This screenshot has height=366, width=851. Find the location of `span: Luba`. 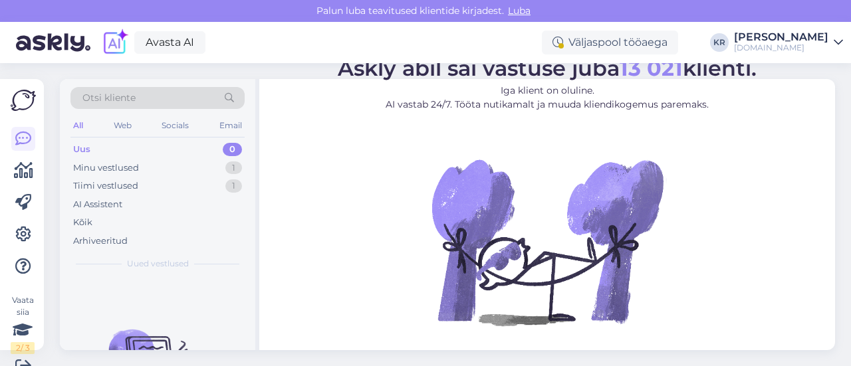

span: Luba is located at coordinates (519, 11).